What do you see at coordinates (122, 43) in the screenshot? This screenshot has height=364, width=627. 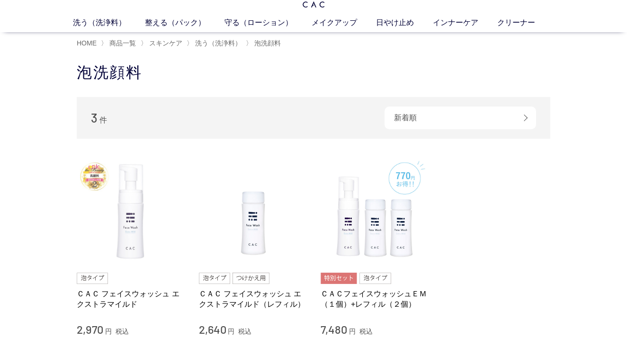 I see `span: 商品一覧` at bounding box center [122, 43].